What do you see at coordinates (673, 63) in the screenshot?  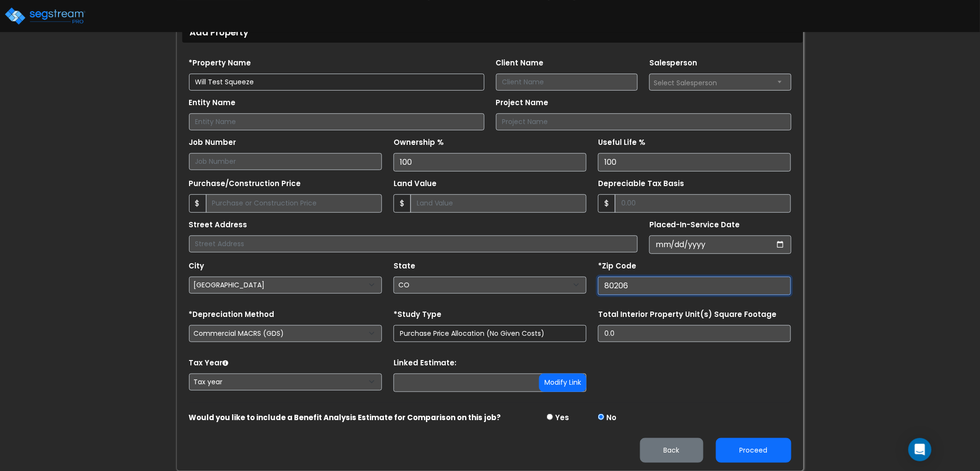 I see `label: Salesperson` at bounding box center [673, 63].